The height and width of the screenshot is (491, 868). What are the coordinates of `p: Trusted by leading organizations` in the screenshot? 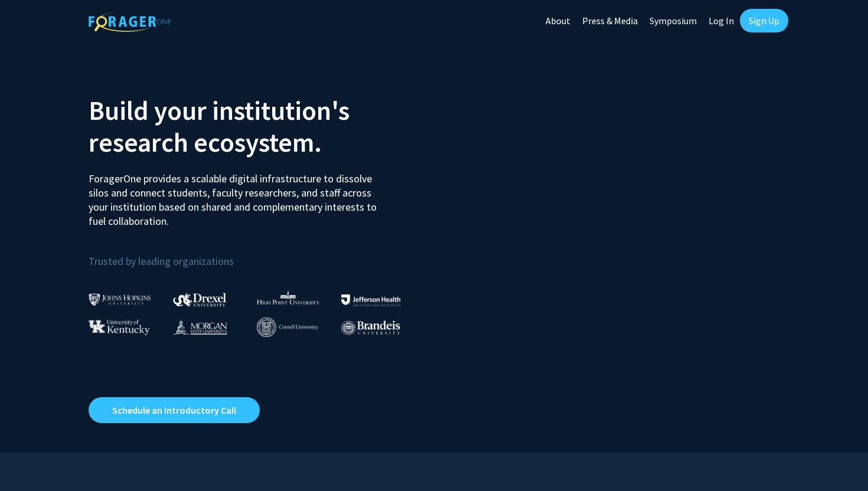 It's located at (257, 254).